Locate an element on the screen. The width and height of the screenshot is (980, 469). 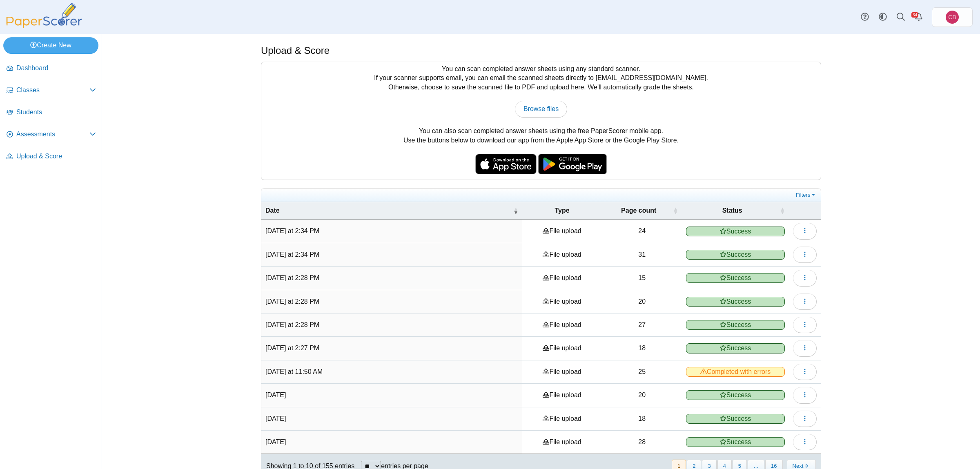
span: Status : Activate to sort is located at coordinates (783, 210).